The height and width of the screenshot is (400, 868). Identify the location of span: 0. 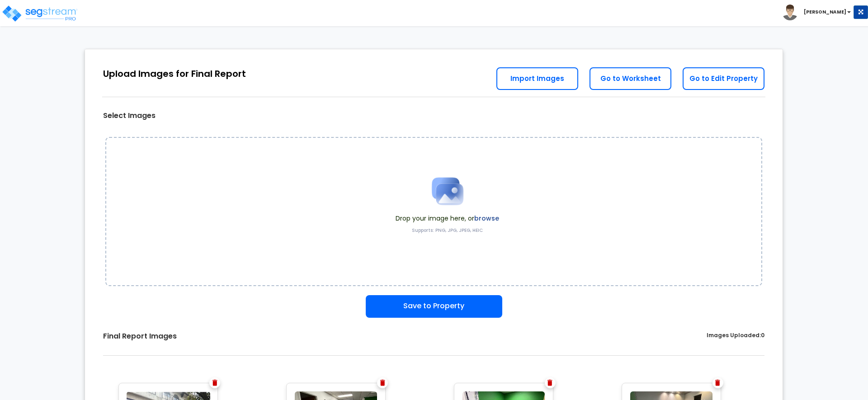
(763, 335).